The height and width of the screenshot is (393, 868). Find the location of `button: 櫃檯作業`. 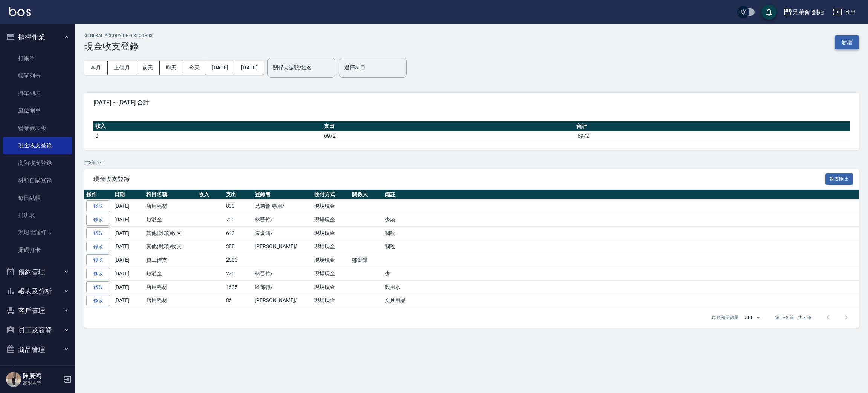

button: 櫃檯作業 is located at coordinates (38, 37).